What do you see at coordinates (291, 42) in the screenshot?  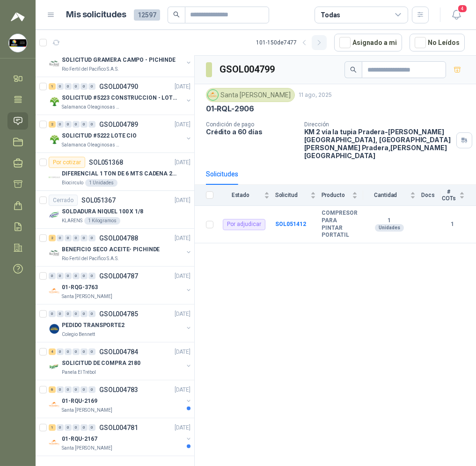 I see `div: 101 - 150 de 7477` at bounding box center [291, 42].